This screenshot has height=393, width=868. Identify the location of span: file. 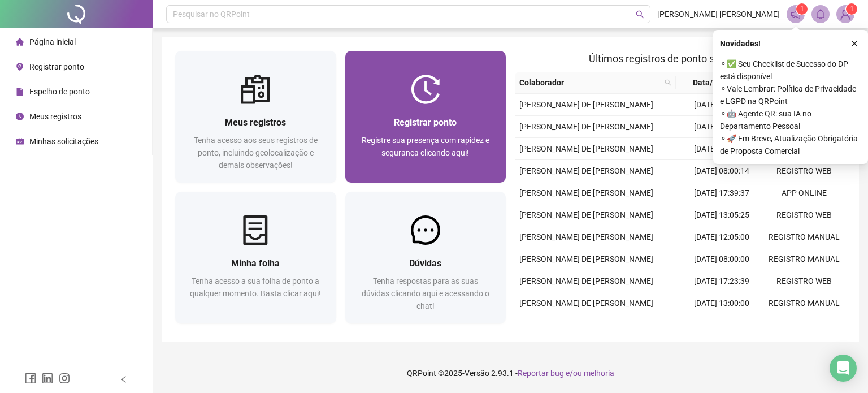
(20, 92).